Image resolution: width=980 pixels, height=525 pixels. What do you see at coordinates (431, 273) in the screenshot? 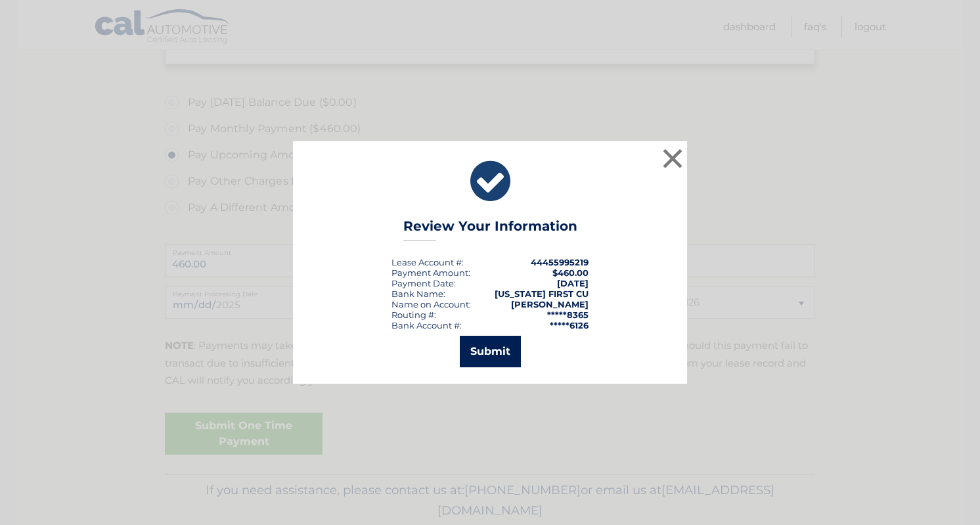
I see `div: Payment Amount:` at bounding box center [431, 273].